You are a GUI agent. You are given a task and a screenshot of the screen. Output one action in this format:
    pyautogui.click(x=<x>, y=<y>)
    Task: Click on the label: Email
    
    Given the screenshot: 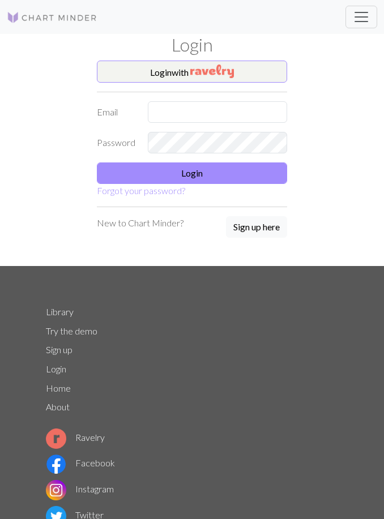 What is the action you would take?
    pyautogui.click(x=116, y=112)
    